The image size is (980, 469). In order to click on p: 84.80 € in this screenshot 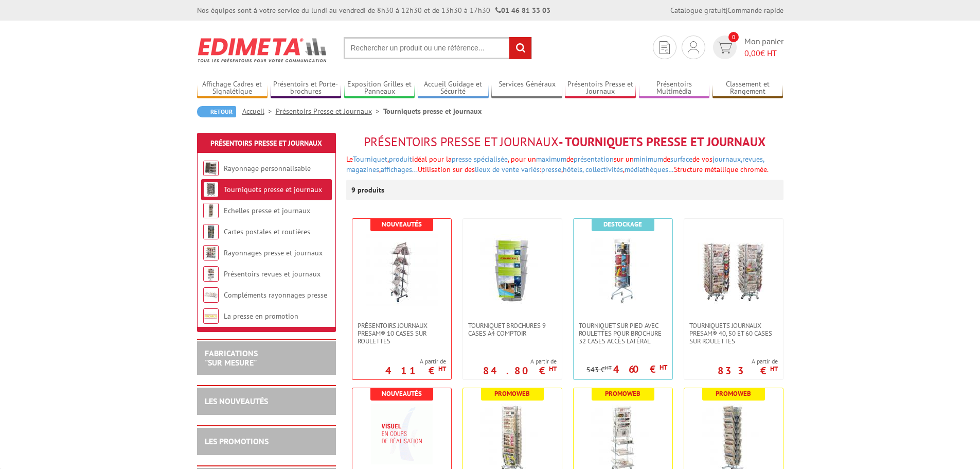, I will do `click(520, 371)`.